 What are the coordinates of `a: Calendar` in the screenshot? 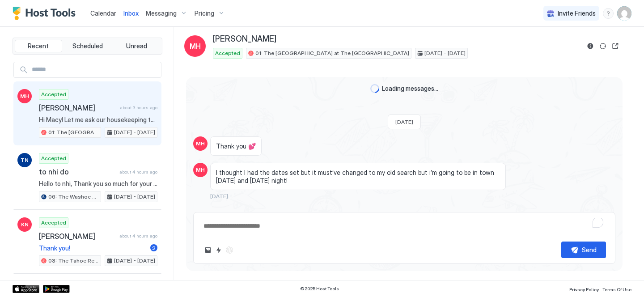 It's located at (103, 13).